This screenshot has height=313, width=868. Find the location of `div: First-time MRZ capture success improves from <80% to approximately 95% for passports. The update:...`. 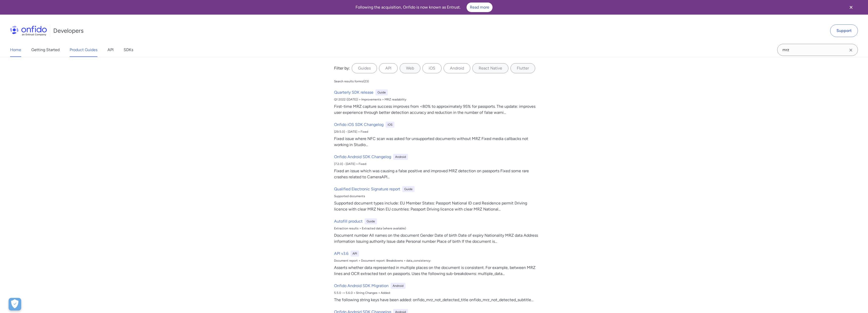

div: First-time MRZ capture success improves from <80% to approximately 95% for passports. The update:... is located at coordinates (436, 110).